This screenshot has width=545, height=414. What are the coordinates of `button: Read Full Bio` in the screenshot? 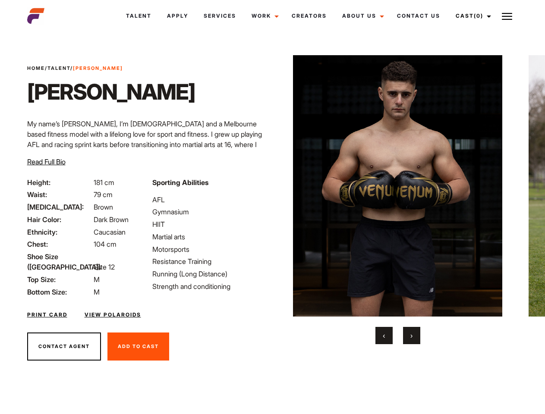 It's located at (46, 162).